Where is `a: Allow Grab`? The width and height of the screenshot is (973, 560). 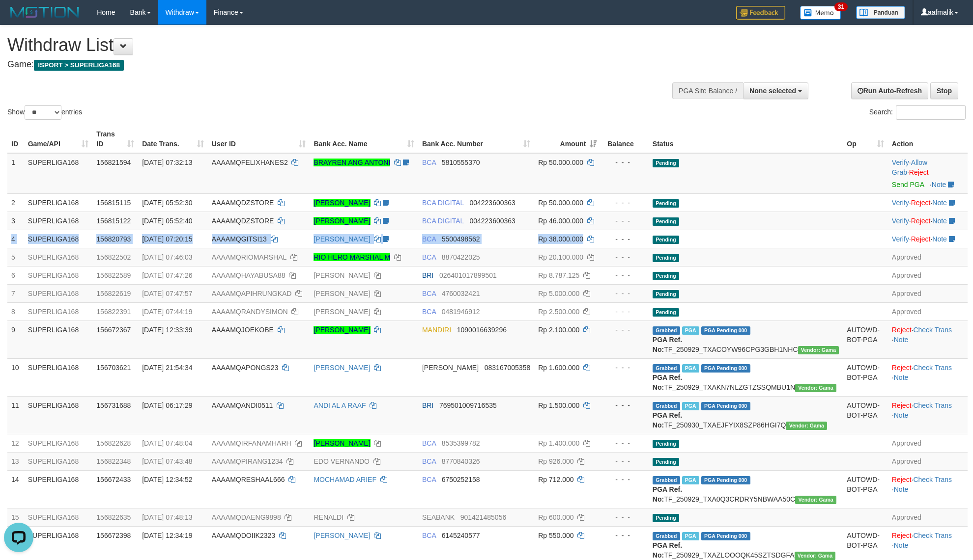
a: Allow Grab is located at coordinates (910, 168).